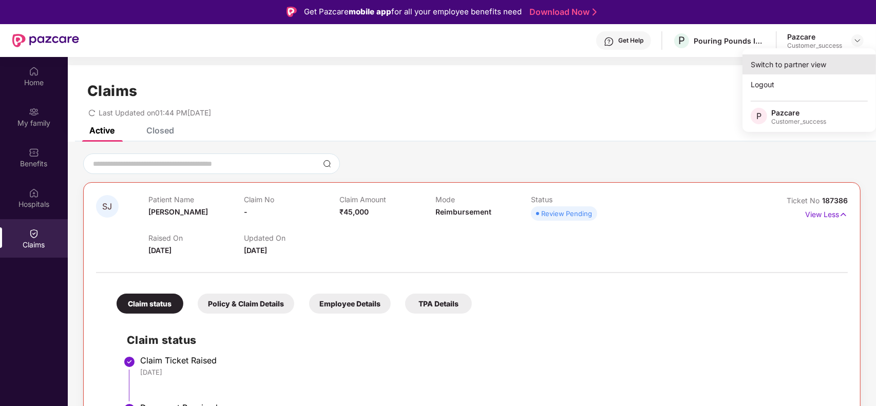  What do you see at coordinates (112, 91) in the screenshot?
I see `h1: Claims` at bounding box center [112, 91].